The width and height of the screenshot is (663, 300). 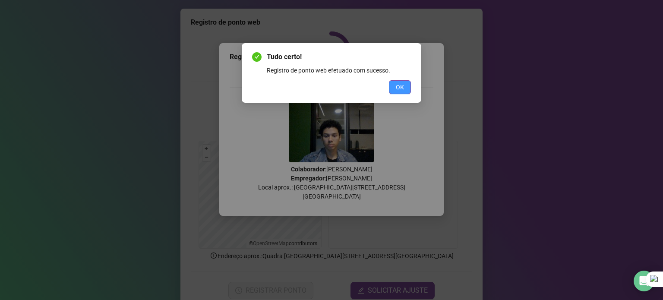 I want to click on div: Open Intercom Messenger, so click(x=644, y=281).